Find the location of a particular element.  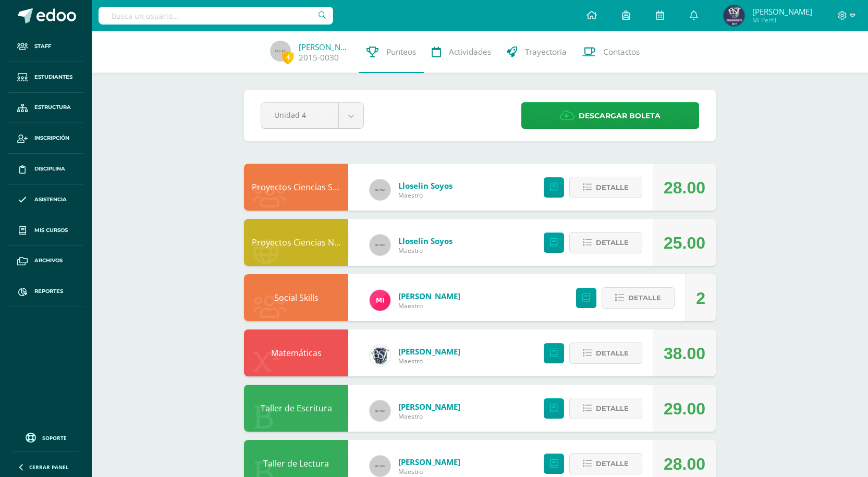

span: Mi Perfil is located at coordinates (782, 20).